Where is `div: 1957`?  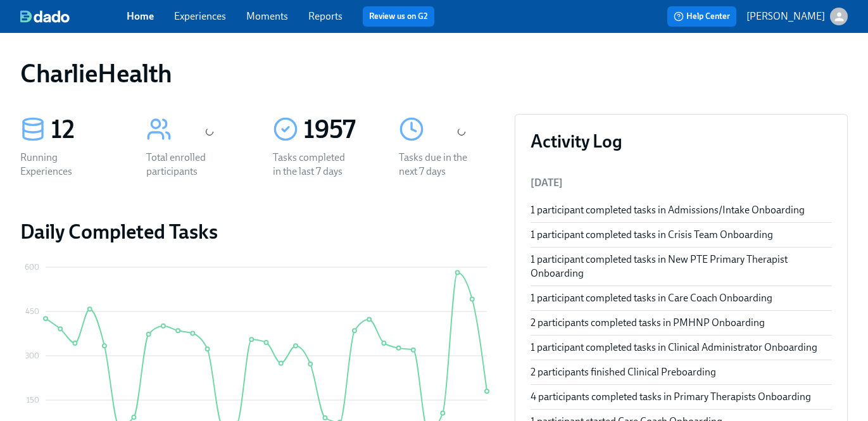 div: 1957 is located at coordinates (336, 130).